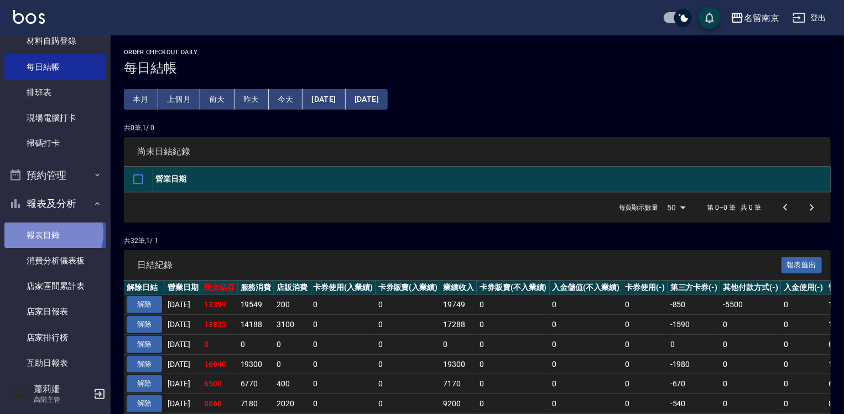 This screenshot has height=414, width=844. I want to click on h3: 每日結帳, so click(477, 68).